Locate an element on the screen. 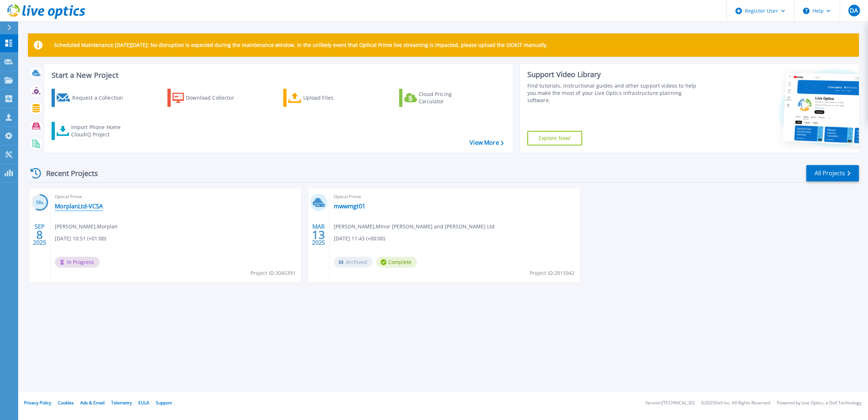 The image size is (868, 420). div: SEP 2025 is located at coordinates (40, 234).